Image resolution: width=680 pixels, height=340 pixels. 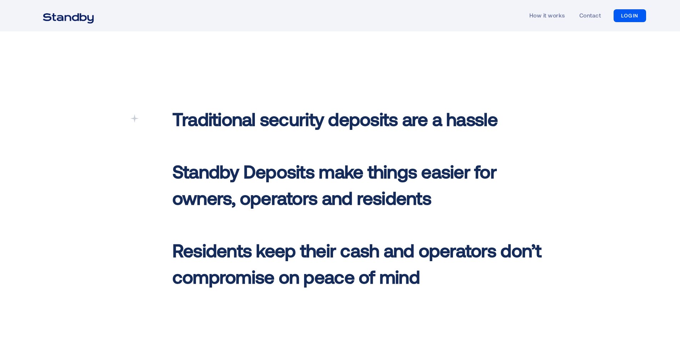 What do you see at coordinates (630, 16) in the screenshot?
I see `a: LOGIN` at bounding box center [630, 16].